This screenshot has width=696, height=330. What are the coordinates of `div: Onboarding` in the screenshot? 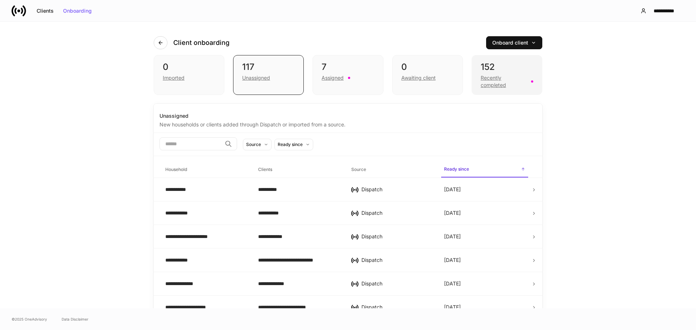 It's located at (77, 11).